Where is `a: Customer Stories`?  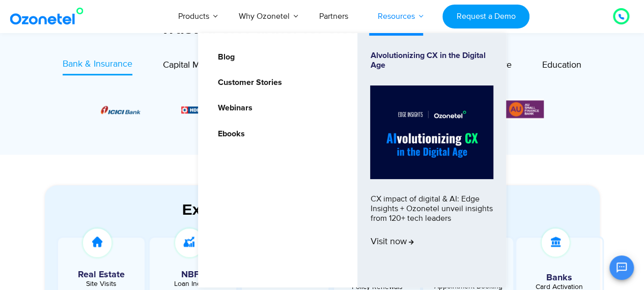
a: Customer Stories is located at coordinates (247, 82).